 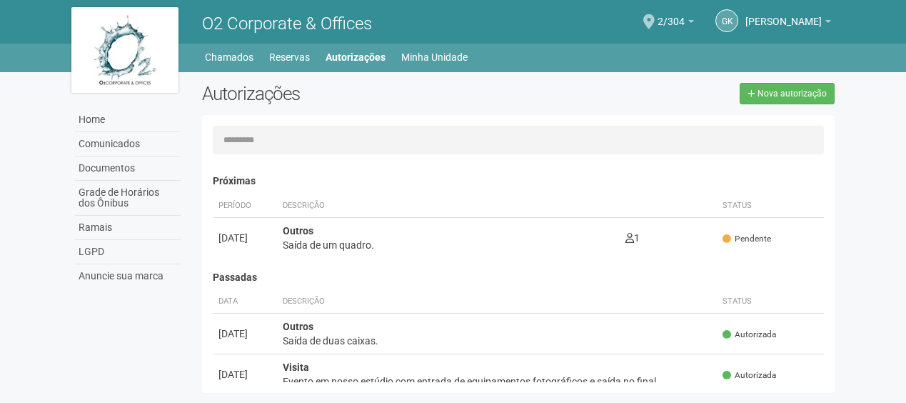 What do you see at coordinates (633, 238) in the screenshot?
I see `span: 1` at bounding box center [633, 238].